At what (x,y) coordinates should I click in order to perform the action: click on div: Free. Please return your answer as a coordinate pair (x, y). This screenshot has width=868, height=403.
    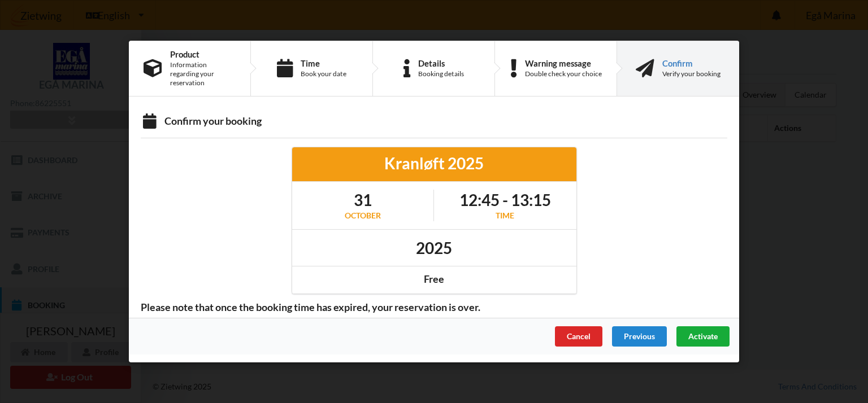
    Looking at the image, I should click on (434, 279).